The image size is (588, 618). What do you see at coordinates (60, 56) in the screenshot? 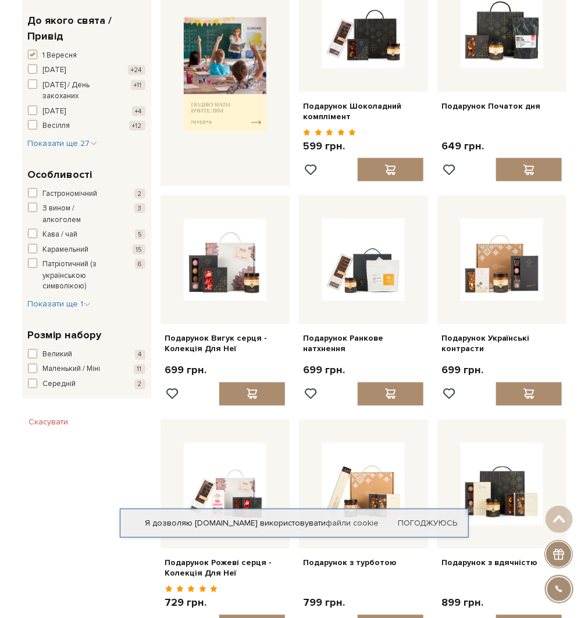
I see `span: 1 Вересня` at bounding box center [60, 56].